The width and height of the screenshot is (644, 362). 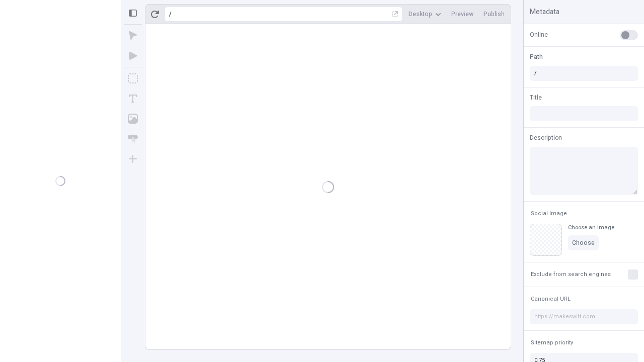 I want to click on span: Online, so click(x=539, y=35).